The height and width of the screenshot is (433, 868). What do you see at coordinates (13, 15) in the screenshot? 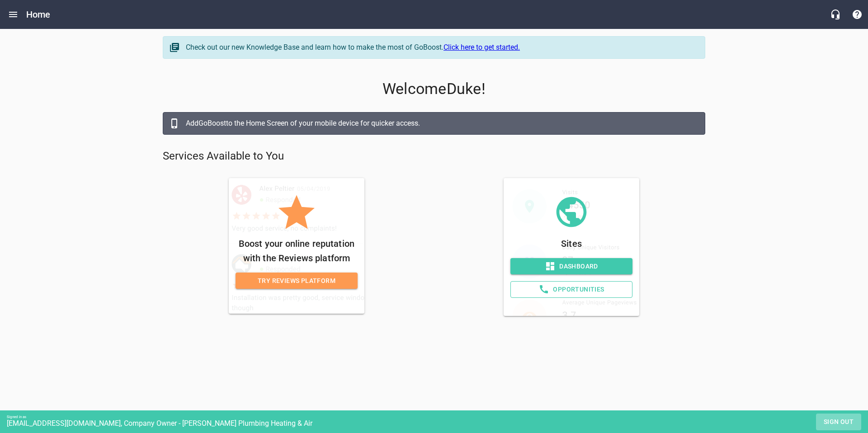
I see `button: Open drawer` at bounding box center [13, 15].